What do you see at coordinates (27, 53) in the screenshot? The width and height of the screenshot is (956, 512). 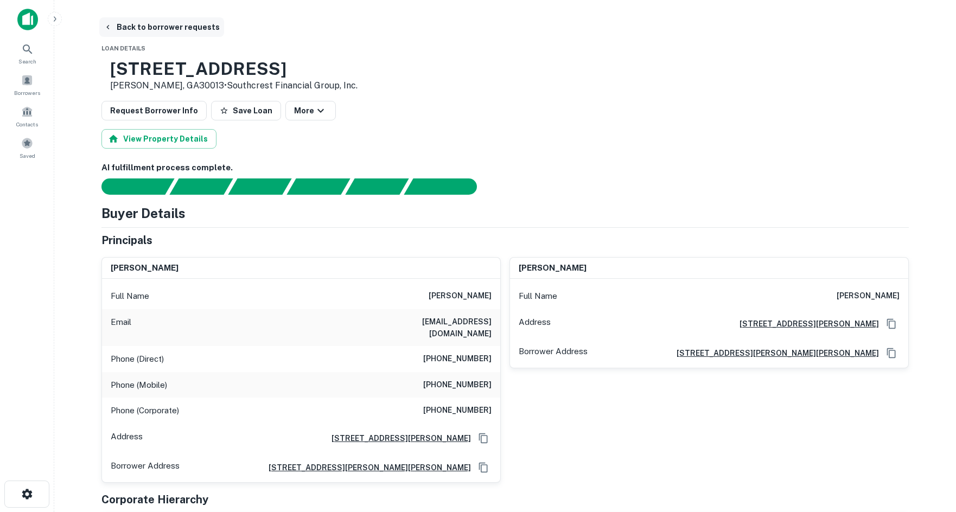 I see `div: Search` at bounding box center [27, 53].